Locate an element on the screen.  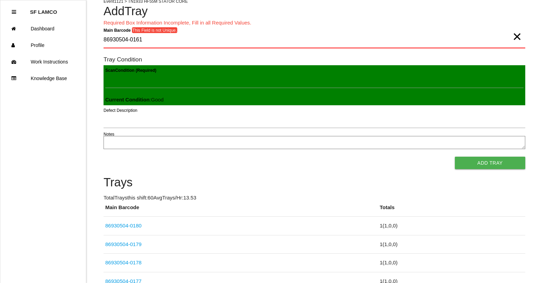
input: Required is located at coordinates (314, 40).